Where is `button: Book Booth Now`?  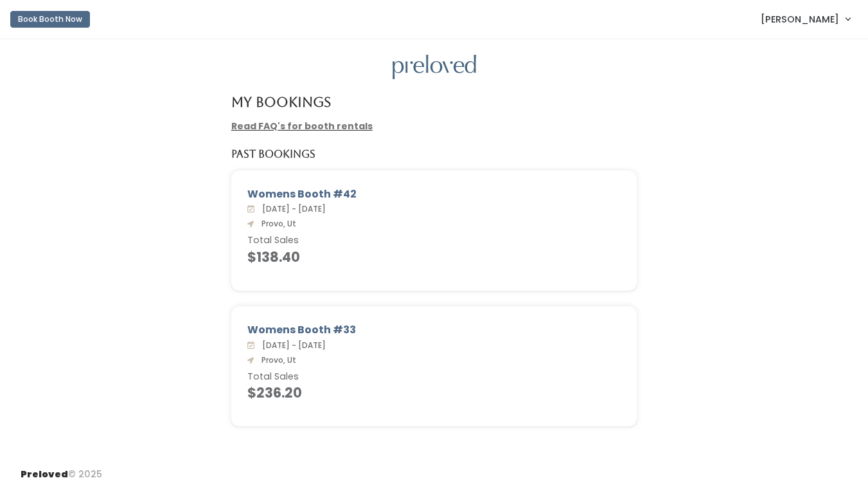 button: Book Booth Now is located at coordinates (50, 20).